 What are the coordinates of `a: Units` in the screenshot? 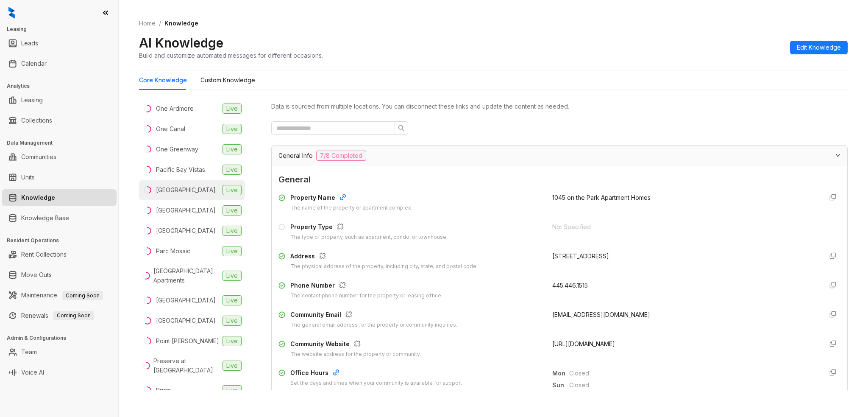 It's located at (28, 177).